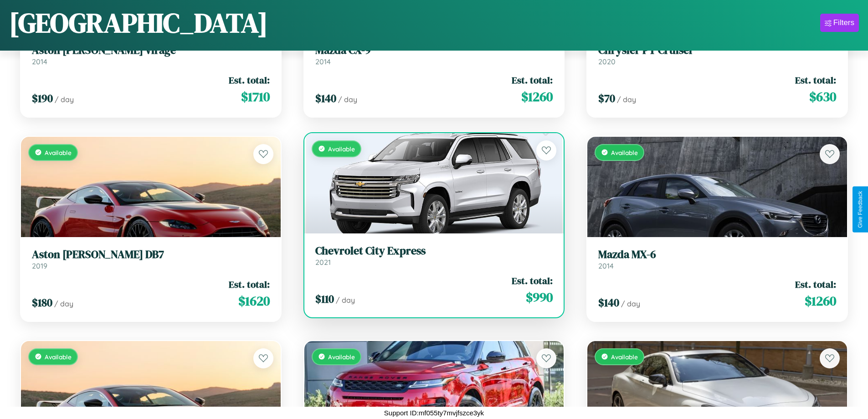 This screenshot has width=868, height=419. What do you see at coordinates (255, 96) in the screenshot?
I see `span: $ 1710` at bounding box center [255, 96].